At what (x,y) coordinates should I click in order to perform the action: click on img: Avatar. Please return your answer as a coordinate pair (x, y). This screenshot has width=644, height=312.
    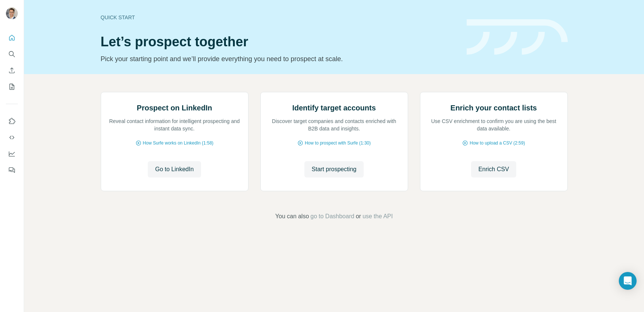
    Looking at the image, I should click on (12, 13).